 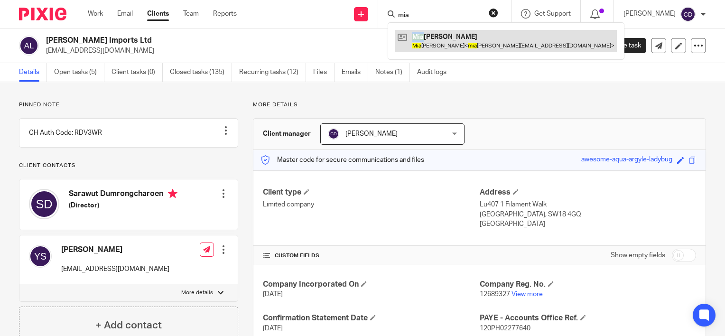 I want to click on a: Clients, so click(x=158, y=14).